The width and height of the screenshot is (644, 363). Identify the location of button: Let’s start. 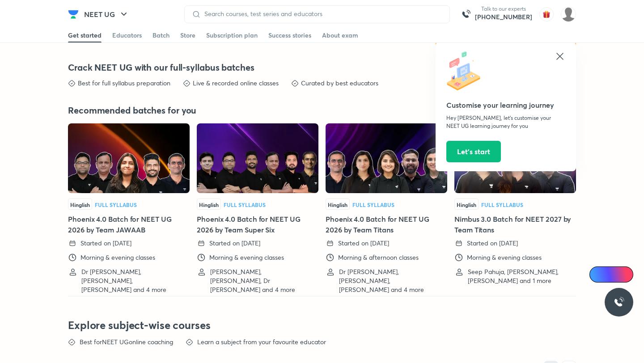
(474, 151).